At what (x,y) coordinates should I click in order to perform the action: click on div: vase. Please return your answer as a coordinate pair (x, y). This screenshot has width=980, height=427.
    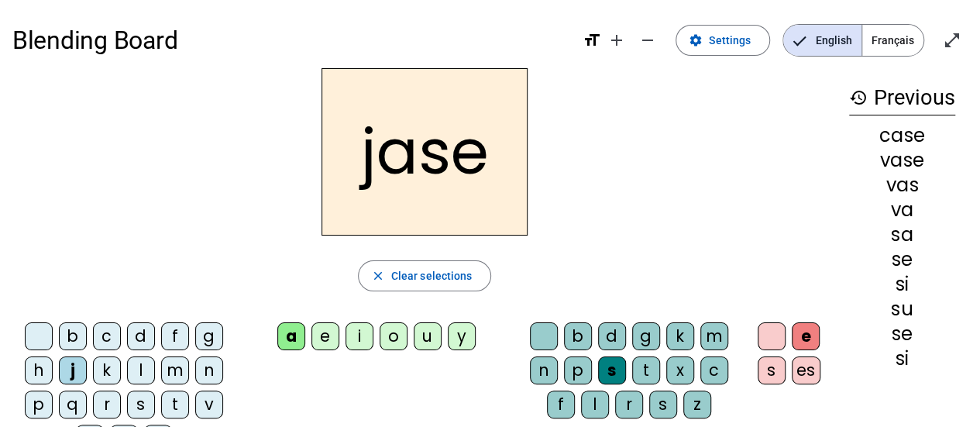
    Looking at the image, I should click on (902, 161).